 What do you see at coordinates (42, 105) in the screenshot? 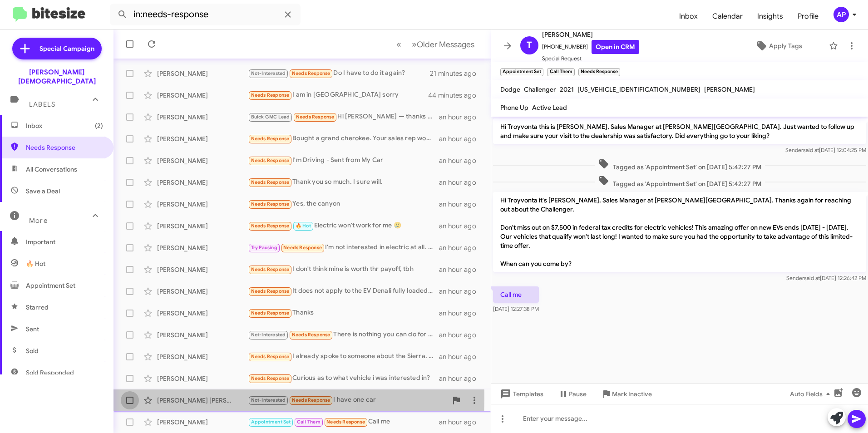
I see `span: Labels` at bounding box center [42, 105].